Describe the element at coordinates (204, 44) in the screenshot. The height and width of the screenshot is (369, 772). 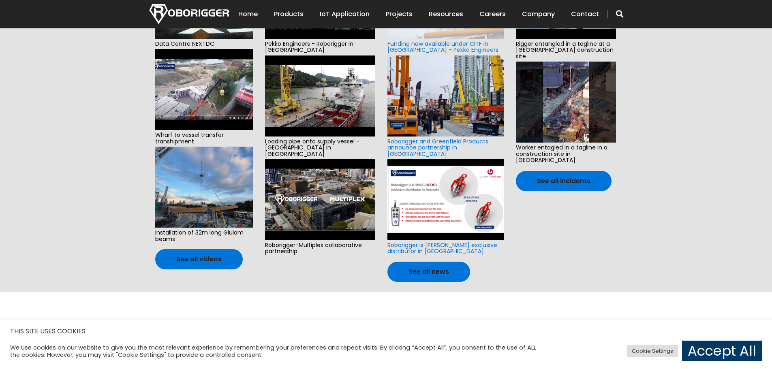
I see `span: Data Centre NEXTDC` at that location.